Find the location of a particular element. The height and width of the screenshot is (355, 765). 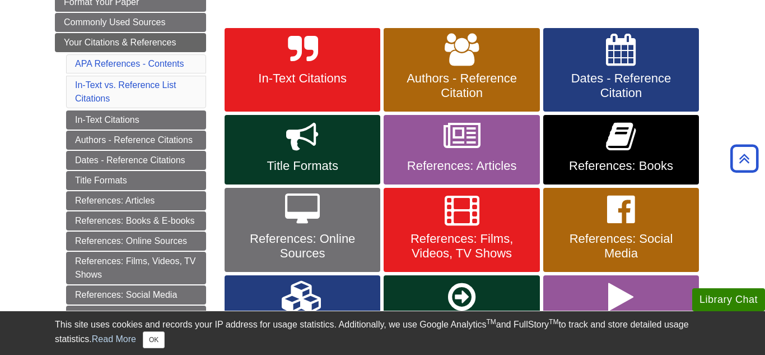

span: Your Citations & References is located at coordinates (120, 42).